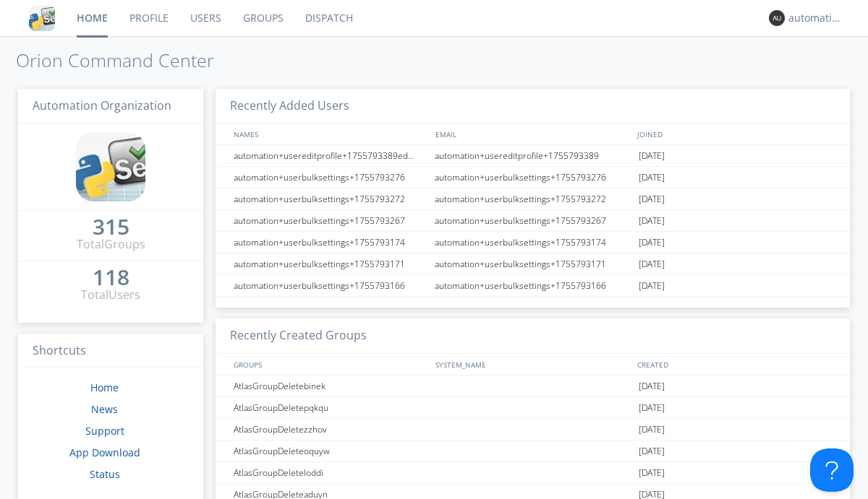 The height and width of the screenshot is (499, 868). Describe the element at coordinates (105, 474) in the screenshot. I see `a: Status` at that location.